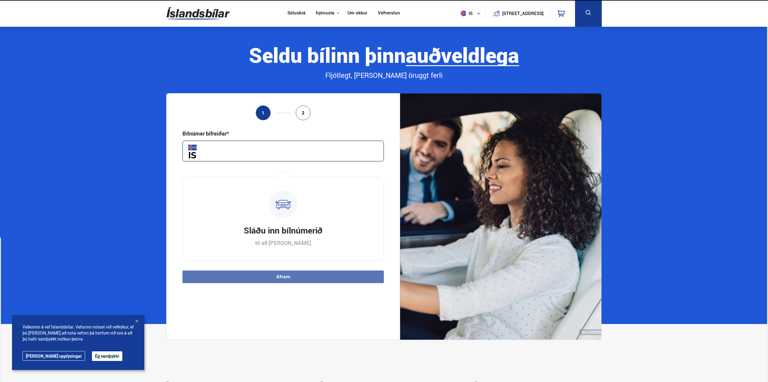 Image resolution: width=768 pixels, height=382 pixels. I want to click on button: Ég samþykki, so click(107, 356).